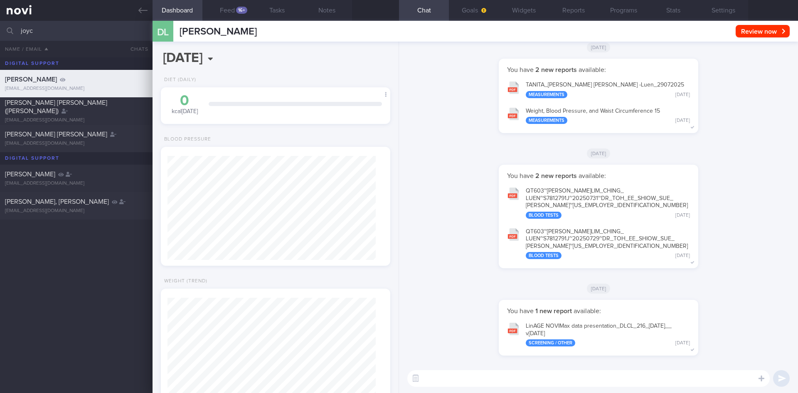 The height and width of the screenshot is (393, 798). I want to click on div: 16+, so click(241, 10).